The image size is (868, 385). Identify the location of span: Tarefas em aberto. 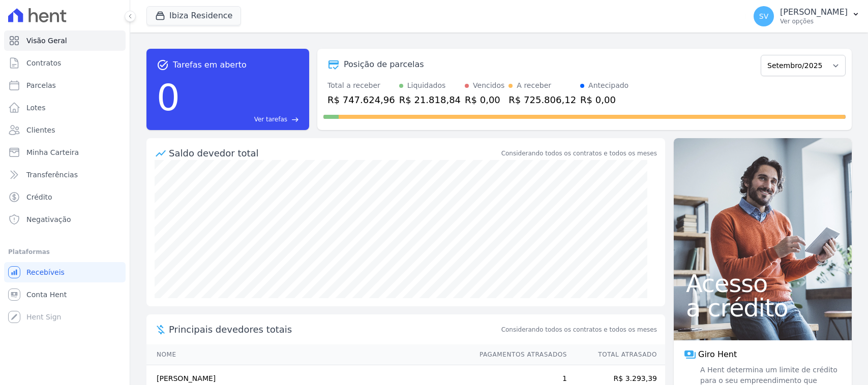
(210, 65).